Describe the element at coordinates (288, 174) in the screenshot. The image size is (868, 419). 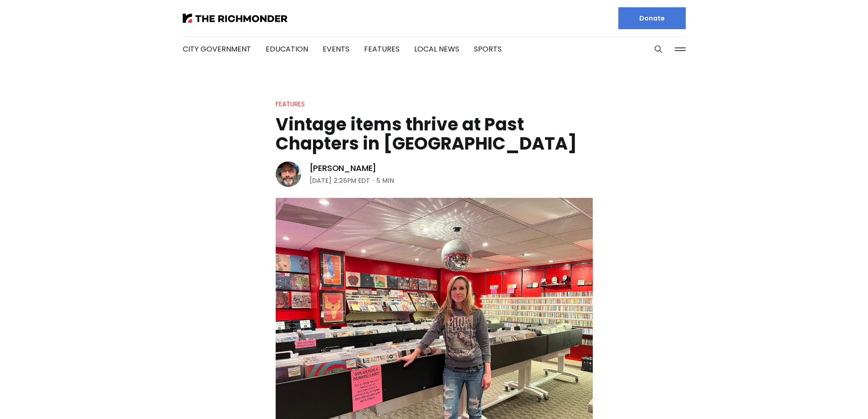
I see `img: Ian Stewart` at that location.